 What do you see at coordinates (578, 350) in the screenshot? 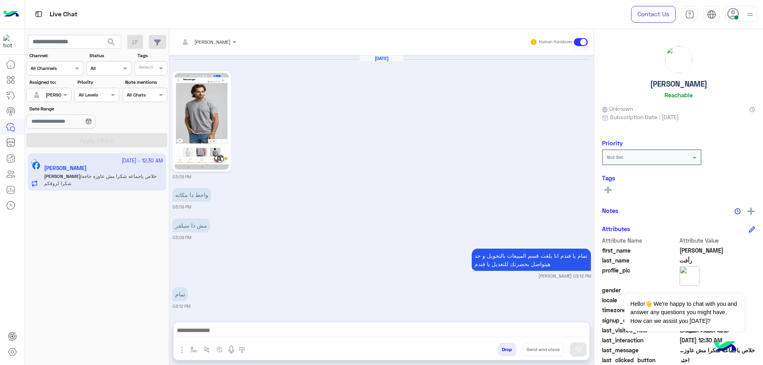
I see `img: send message` at bounding box center [578, 350].